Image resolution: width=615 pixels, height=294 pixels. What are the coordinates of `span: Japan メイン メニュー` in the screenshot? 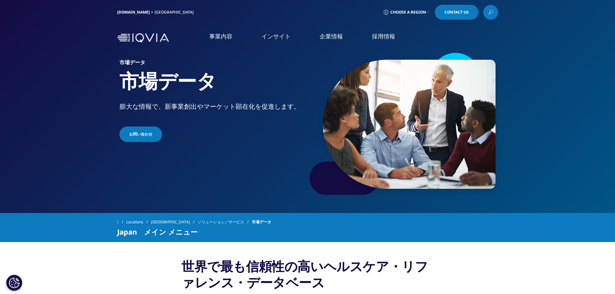 It's located at (157, 232).